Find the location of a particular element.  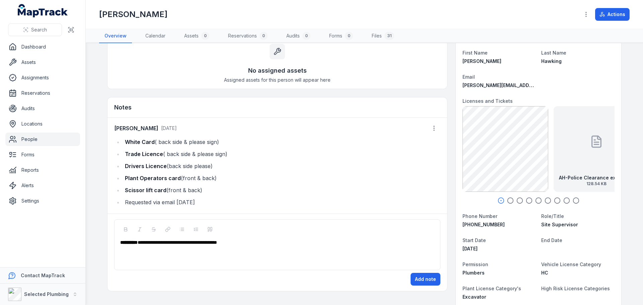

span: Plumbers is located at coordinates (473, 272).